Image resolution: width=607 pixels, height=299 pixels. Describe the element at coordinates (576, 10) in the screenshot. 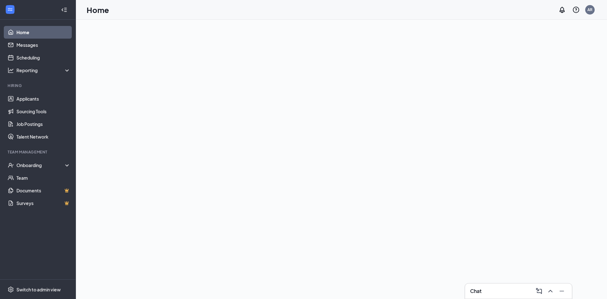

I see `svg: QuestionInfo` at that location.